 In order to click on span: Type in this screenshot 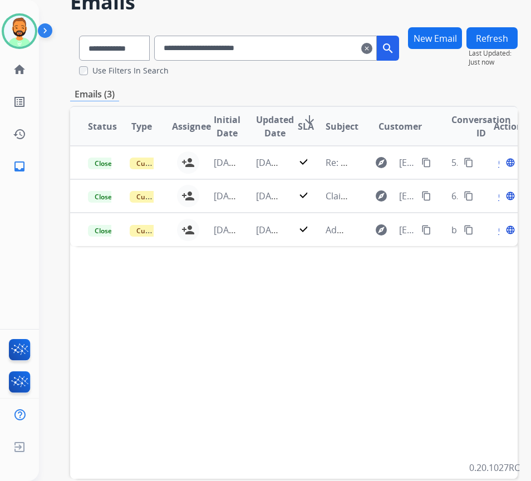, I will do `click(141, 126)`.